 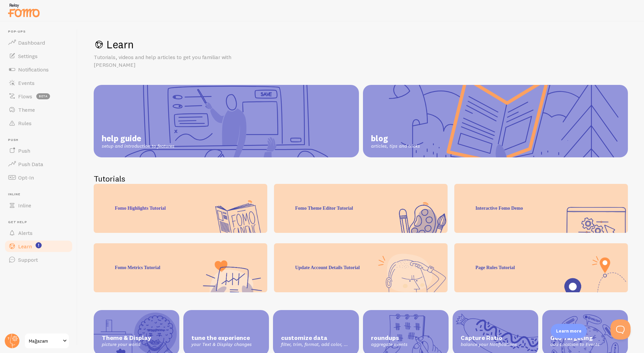 I want to click on div: Fomo Metrics Tutorial, so click(x=181, y=268).